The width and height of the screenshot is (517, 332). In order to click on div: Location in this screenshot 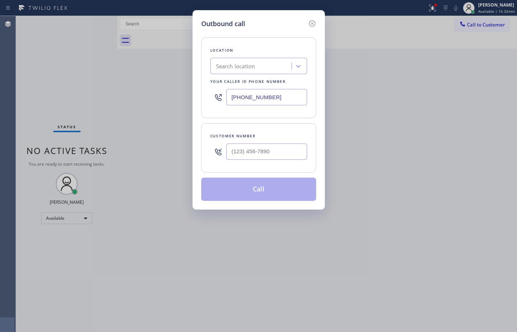, I will do `click(259, 50)`.